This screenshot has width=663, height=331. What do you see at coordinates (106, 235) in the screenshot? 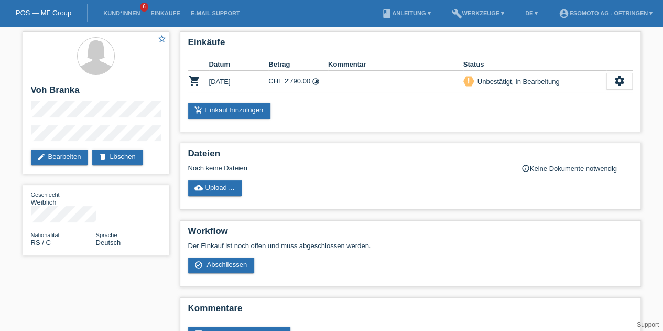
I see `span: Sprache` at bounding box center [106, 235].